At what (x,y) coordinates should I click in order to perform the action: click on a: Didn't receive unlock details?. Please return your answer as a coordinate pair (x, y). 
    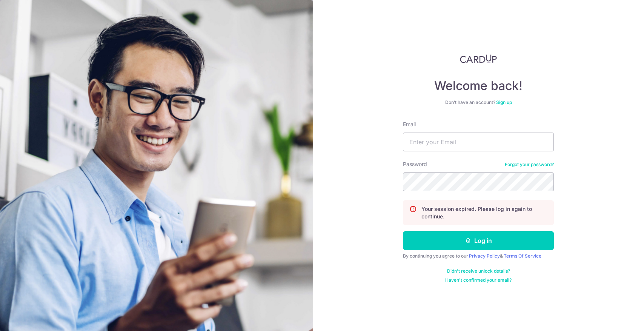
    Looking at the image, I should click on (479, 271).